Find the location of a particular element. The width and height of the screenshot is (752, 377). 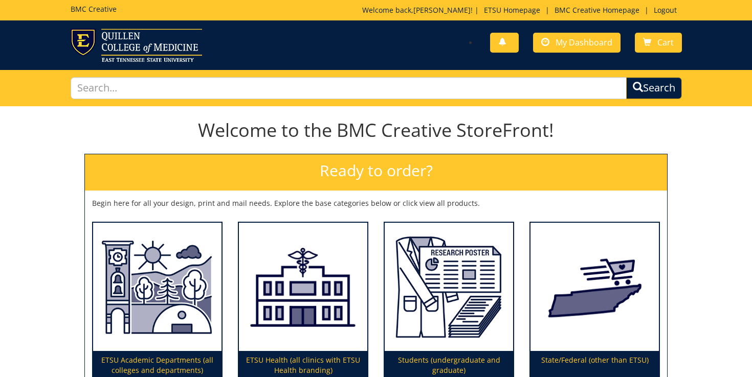

button: Search is located at coordinates (654, 88).